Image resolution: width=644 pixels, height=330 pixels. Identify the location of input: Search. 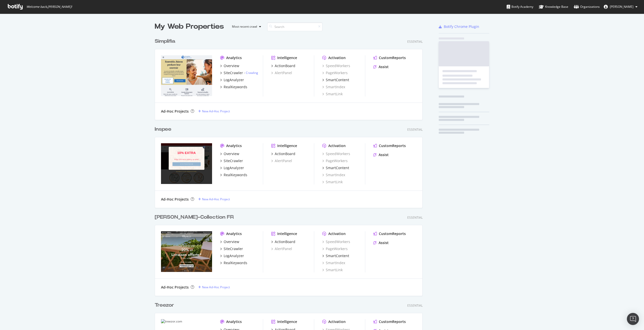
(295, 27).